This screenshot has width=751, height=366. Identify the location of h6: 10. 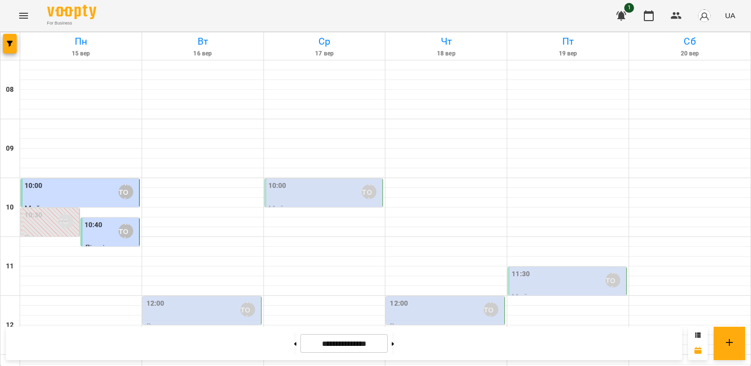
(10, 208).